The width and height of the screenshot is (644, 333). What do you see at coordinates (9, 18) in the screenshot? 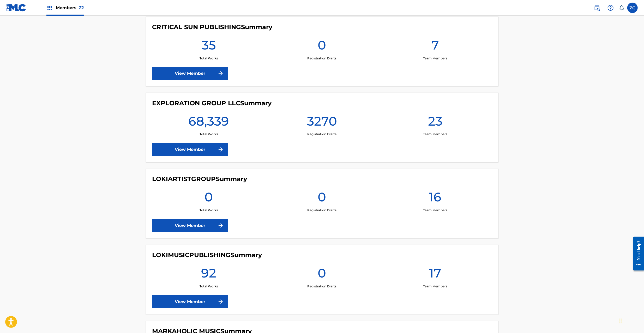
I see `div: Need help?` at bounding box center [9, 18].